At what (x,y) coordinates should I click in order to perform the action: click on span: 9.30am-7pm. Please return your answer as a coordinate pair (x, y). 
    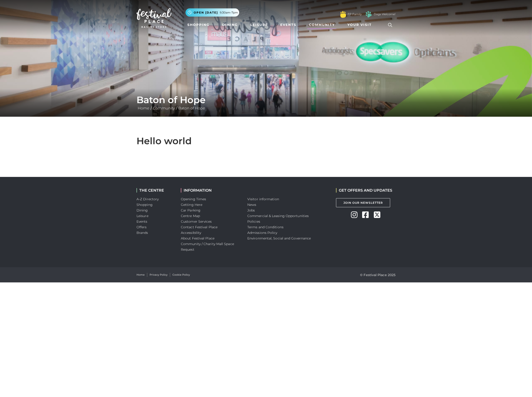
    Looking at the image, I should click on (229, 12).